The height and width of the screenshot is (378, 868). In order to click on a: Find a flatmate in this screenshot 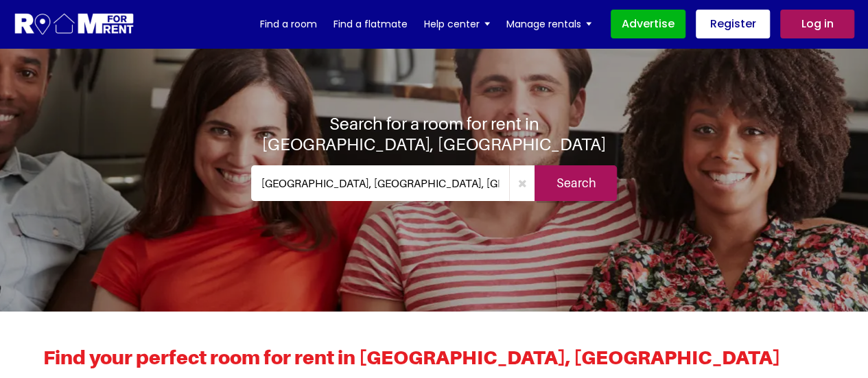, I will do `click(371, 24)`.